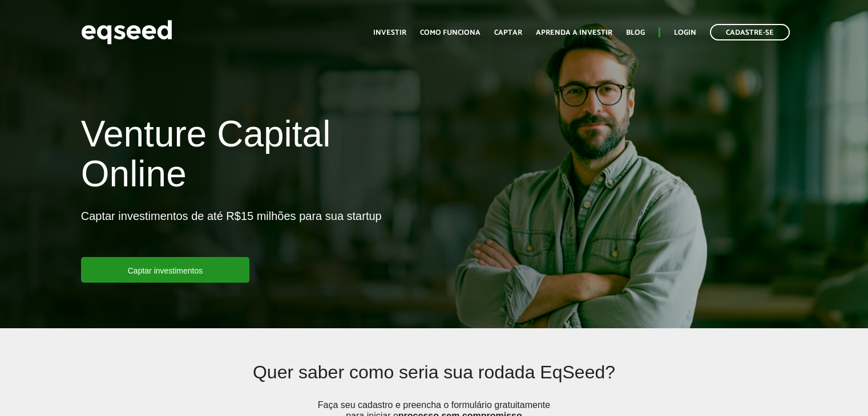 The height and width of the screenshot is (416, 868). What do you see at coordinates (166, 270) in the screenshot?
I see `a: Captar investimentos` at bounding box center [166, 270].